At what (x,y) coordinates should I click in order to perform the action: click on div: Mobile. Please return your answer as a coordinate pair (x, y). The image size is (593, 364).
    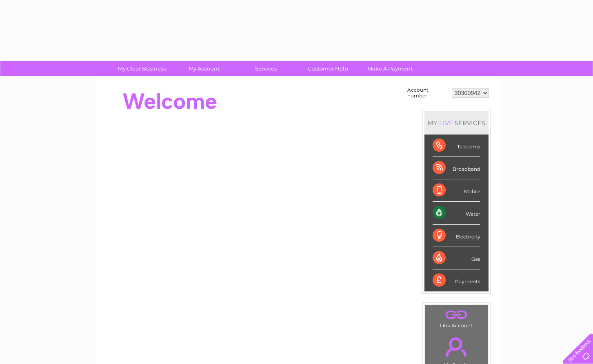
    Looking at the image, I should click on (456, 191).